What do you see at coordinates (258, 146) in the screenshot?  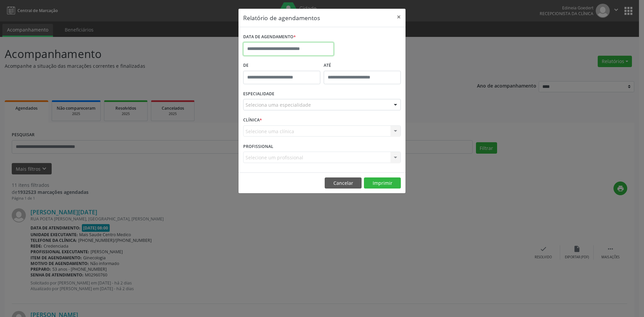 I see `label: PROFISSIONAL` at bounding box center [258, 146].